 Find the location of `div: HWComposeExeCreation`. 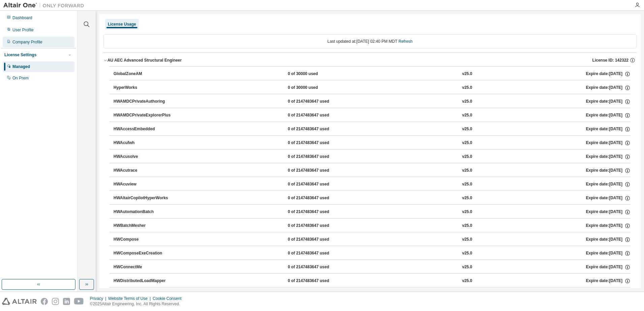

div: HWComposeExeCreation is located at coordinates (144, 254).